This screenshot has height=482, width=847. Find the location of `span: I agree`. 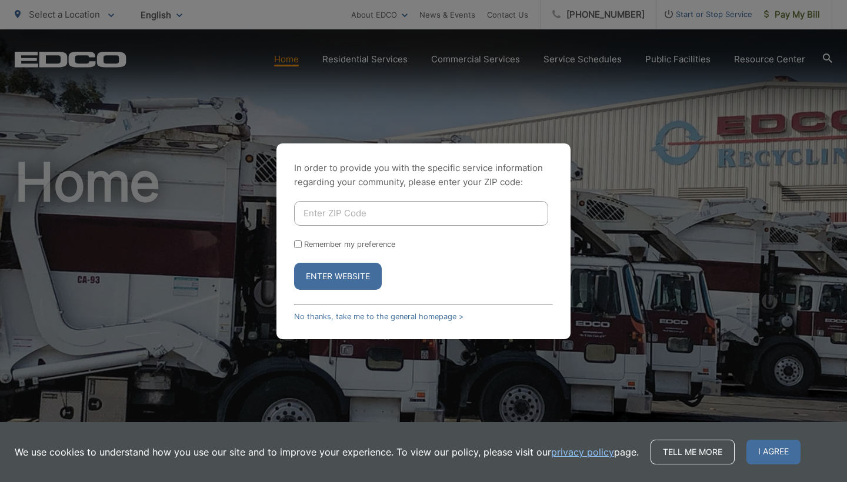

span: I agree is located at coordinates (773, 452).